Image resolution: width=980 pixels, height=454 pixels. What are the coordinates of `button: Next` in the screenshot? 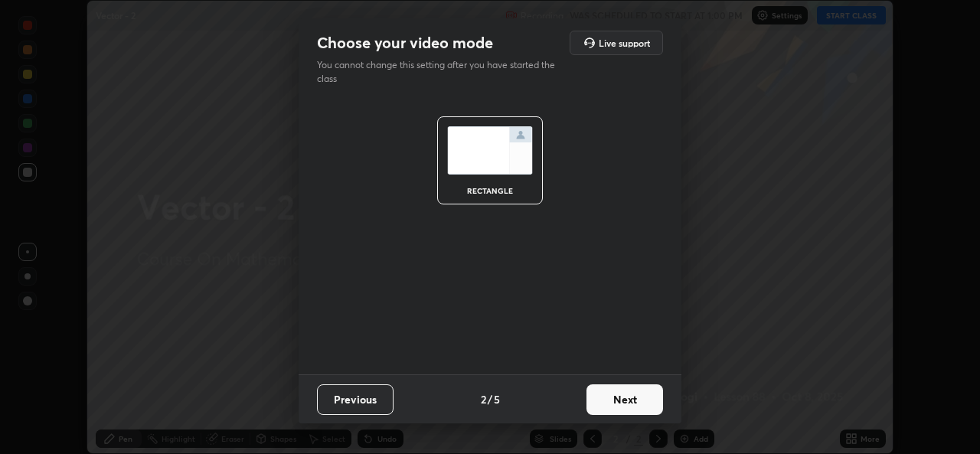 It's located at (624, 400).